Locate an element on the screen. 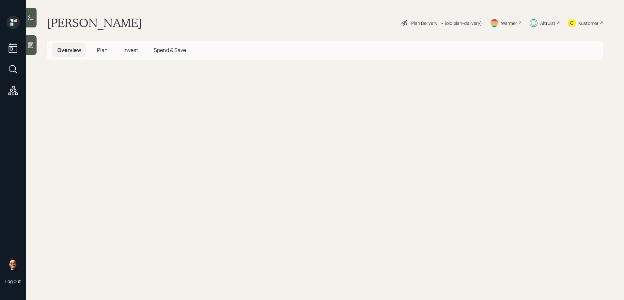  div: Plan Delivery is located at coordinates (424, 23).